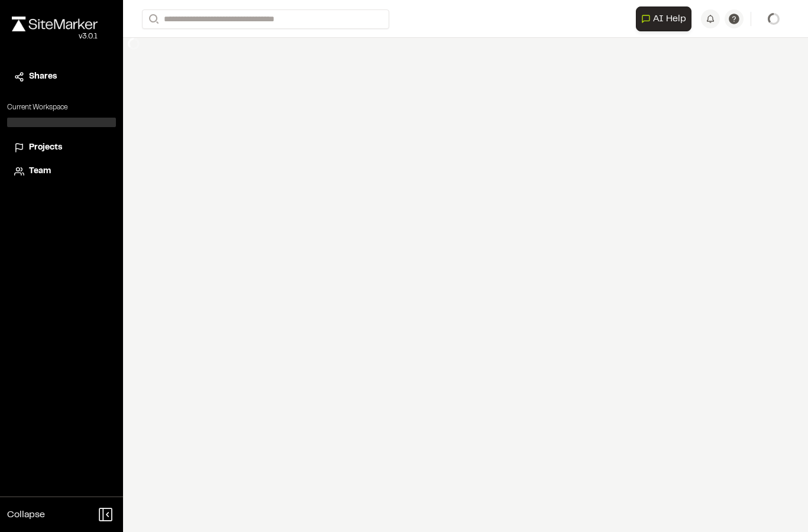 The width and height of the screenshot is (808, 532). Describe the element at coordinates (54, 37) in the screenshot. I see `div: Oh geez...please don't...` at that location.